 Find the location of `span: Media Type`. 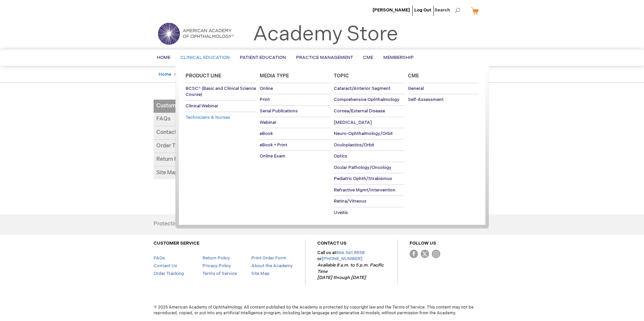

span: Media Type is located at coordinates (274, 75).